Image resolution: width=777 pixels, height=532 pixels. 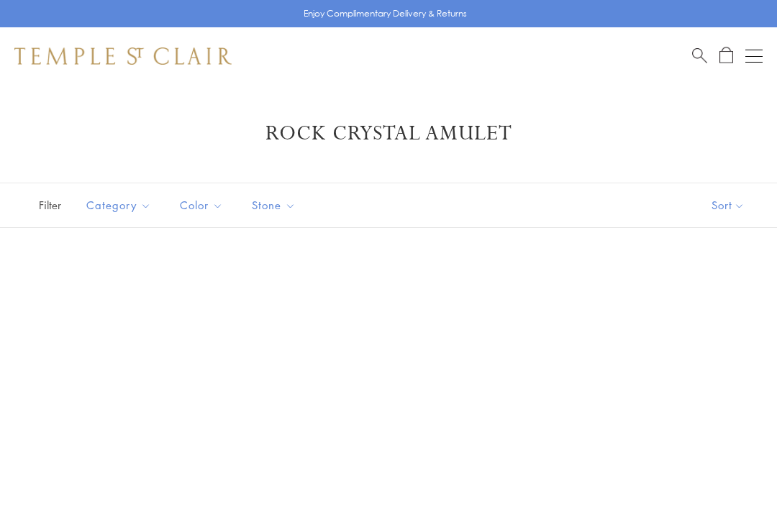 What do you see at coordinates (273, 205) in the screenshot?
I see `button: Stone` at bounding box center [273, 205].